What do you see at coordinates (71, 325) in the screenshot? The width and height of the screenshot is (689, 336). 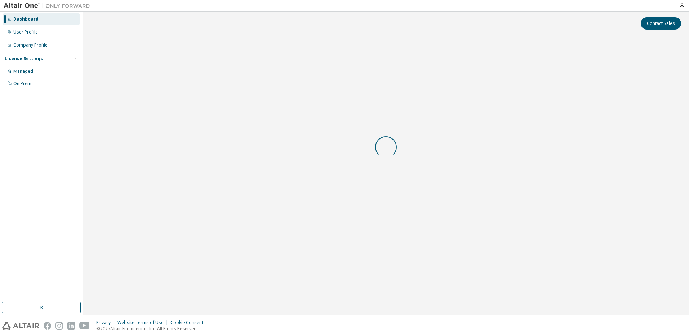 I see `img: linkedin.svg` at bounding box center [71, 325].